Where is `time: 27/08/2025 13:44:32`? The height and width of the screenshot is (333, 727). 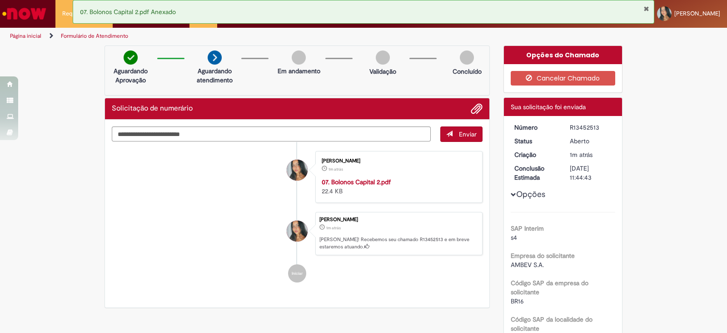
time: 27/08/2025 13:44:32 is located at coordinates (336, 169).